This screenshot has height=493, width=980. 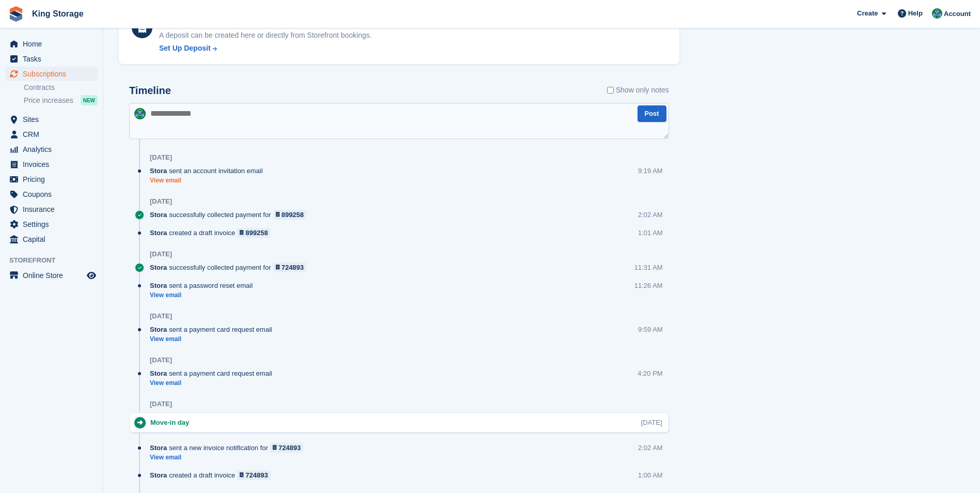 I want to click on div: sent an account invitation email, so click(x=209, y=170).